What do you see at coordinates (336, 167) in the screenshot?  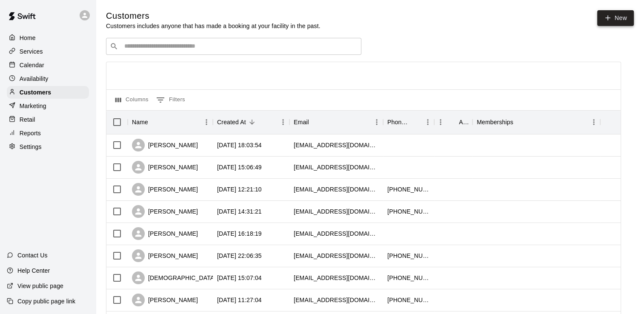 I see `div: trmason2121@gmail.com` at bounding box center [336, 167].